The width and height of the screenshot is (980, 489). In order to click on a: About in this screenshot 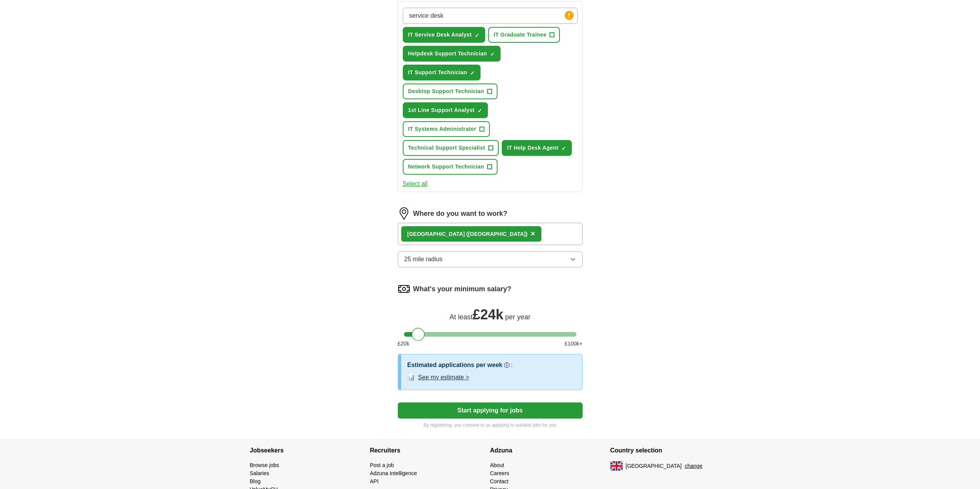, I will do `click(497, 465)`.